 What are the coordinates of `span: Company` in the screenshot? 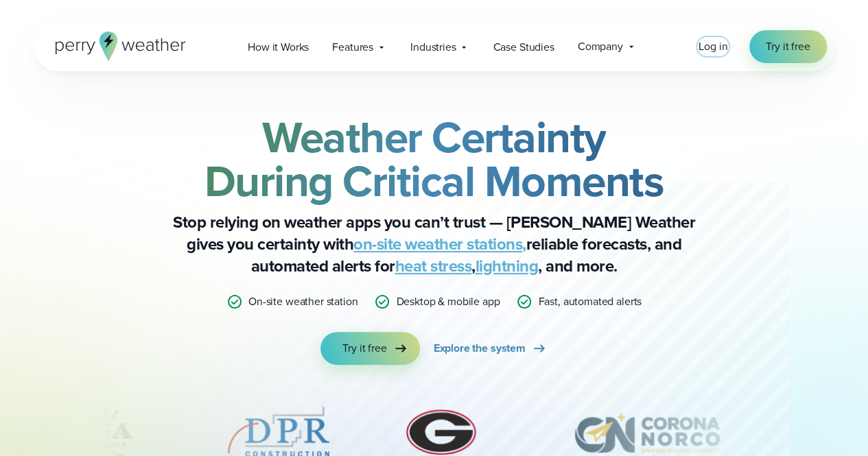 It's located at (600, 47).